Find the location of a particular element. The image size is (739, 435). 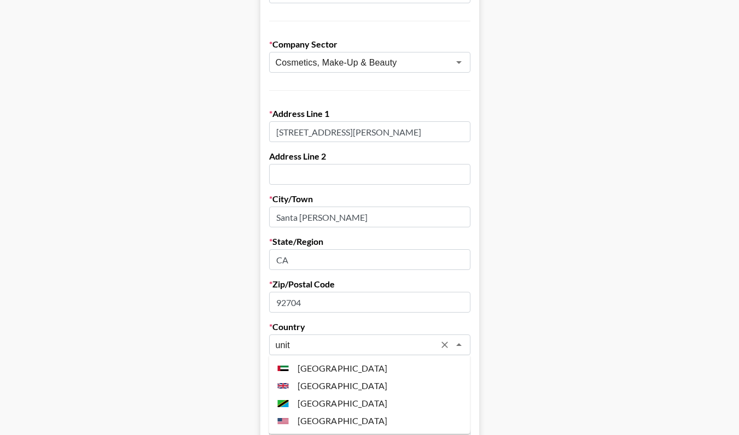

button: Close is located at coordinates (459, 345).